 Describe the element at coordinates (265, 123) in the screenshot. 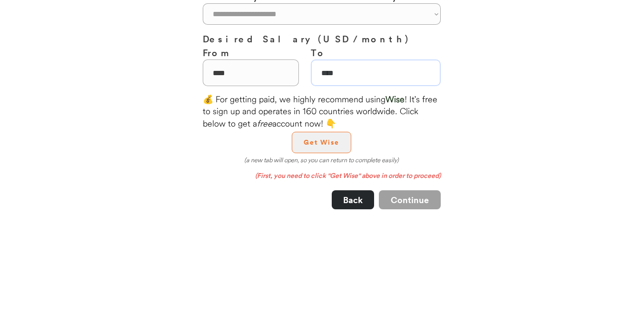

I see `em: free` at that location.